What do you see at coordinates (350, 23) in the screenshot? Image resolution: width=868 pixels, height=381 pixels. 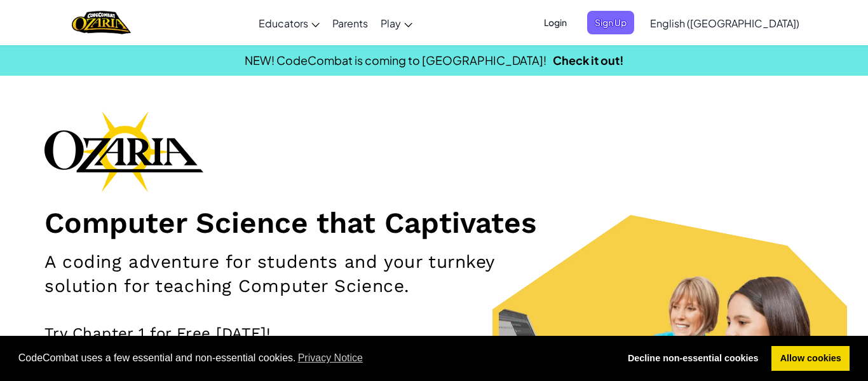 I see `a: Parents` at bounding box center [350, 23].